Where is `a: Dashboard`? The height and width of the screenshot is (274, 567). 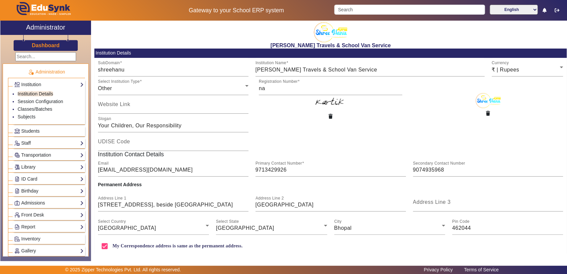
a: Dashboard is located at coordinates (46, 45).